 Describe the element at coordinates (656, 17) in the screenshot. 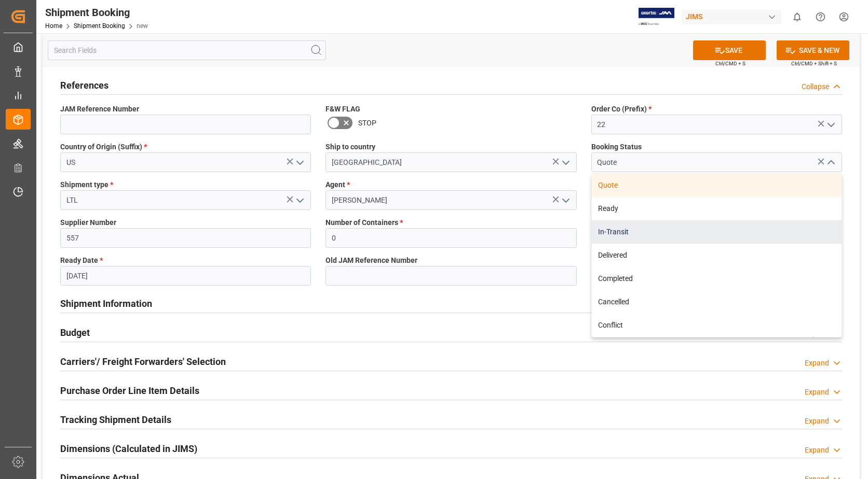

I see `img: Exertis%20JAM%20-%20Email%20Logo.jpg_1722504956.jpg` at that location.